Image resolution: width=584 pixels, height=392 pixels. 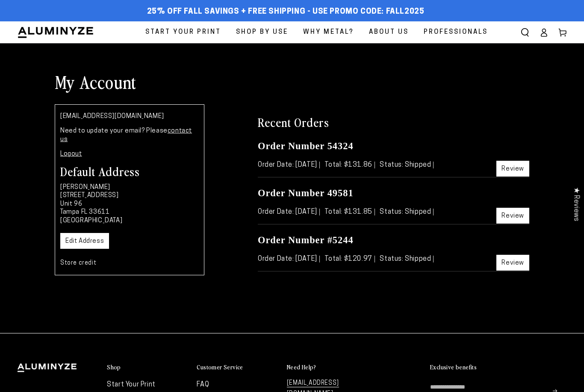 I want to click on a: Order Number #5244, so click(x=306, y=240).